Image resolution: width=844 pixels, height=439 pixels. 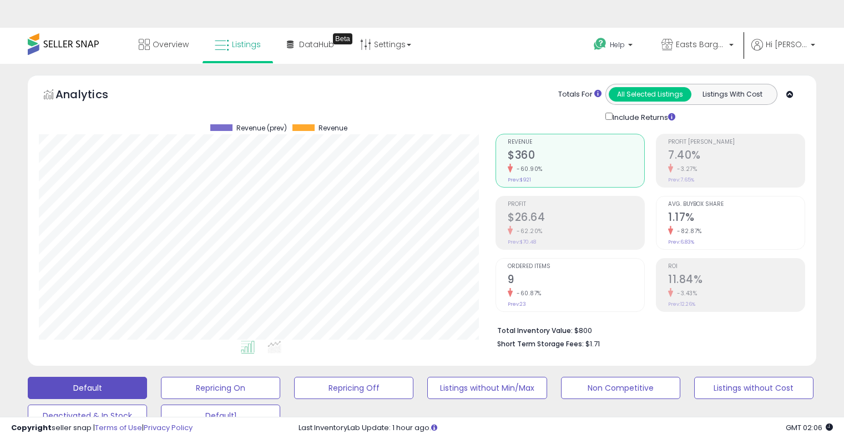 What do you see at coordinates (220, 415) in the screenshot?
I see `button: Default1` at bounding box center [220, 415].